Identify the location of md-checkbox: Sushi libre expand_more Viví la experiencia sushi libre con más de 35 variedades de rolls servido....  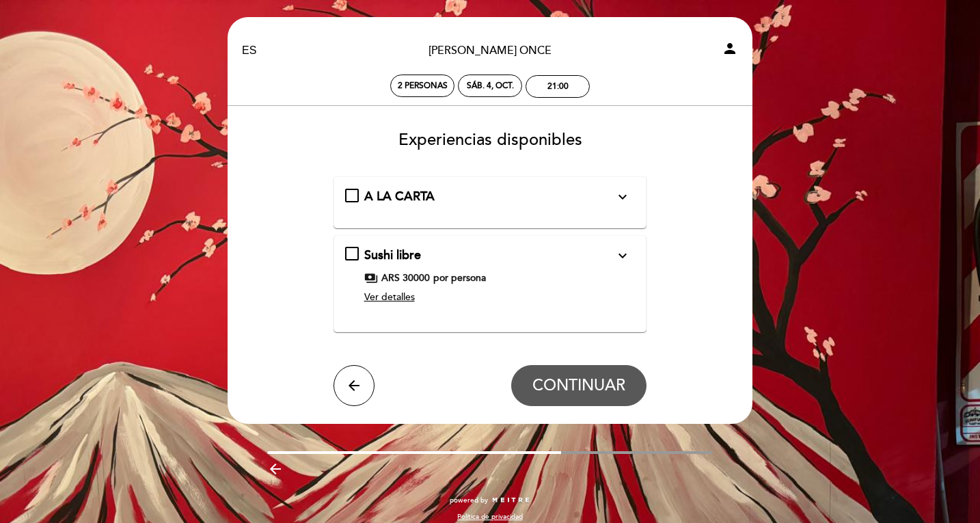
(490, 279).